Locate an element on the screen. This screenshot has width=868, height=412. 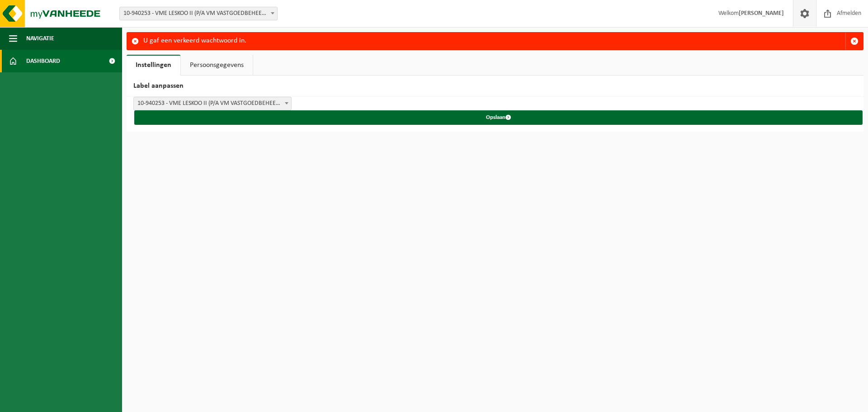
button: Opslaan is located at coordinates (498, 118).